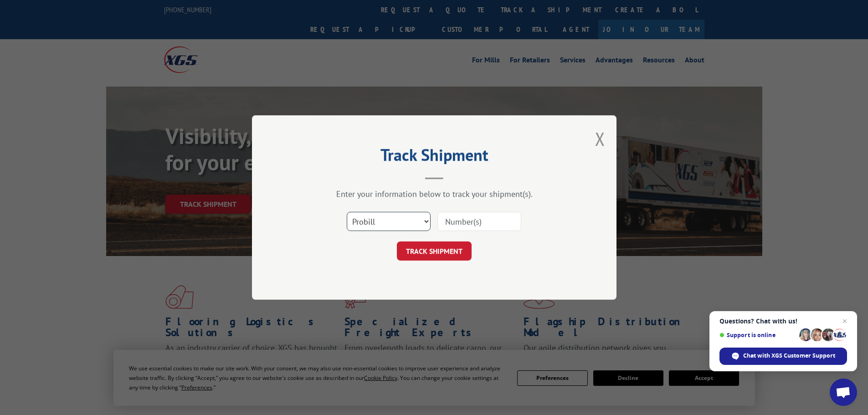  I want to click on button: Close modal, so click(600, 138).